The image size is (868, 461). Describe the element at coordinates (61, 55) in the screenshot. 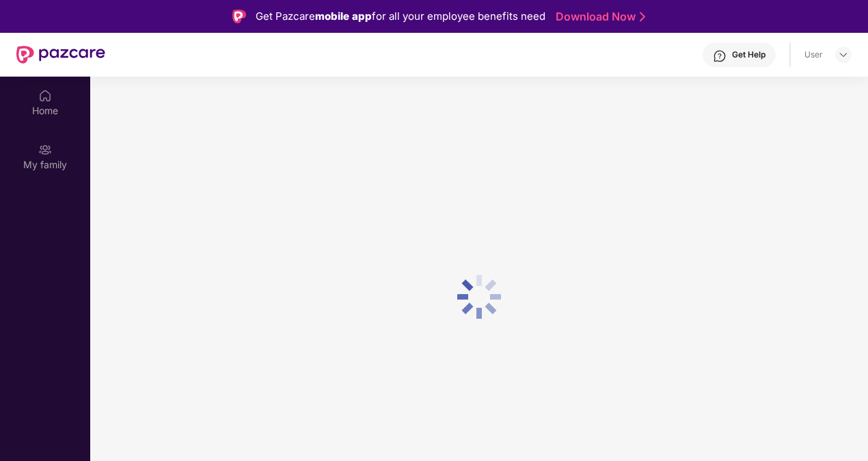

I see `img: New Pazcare Logo` at that location.